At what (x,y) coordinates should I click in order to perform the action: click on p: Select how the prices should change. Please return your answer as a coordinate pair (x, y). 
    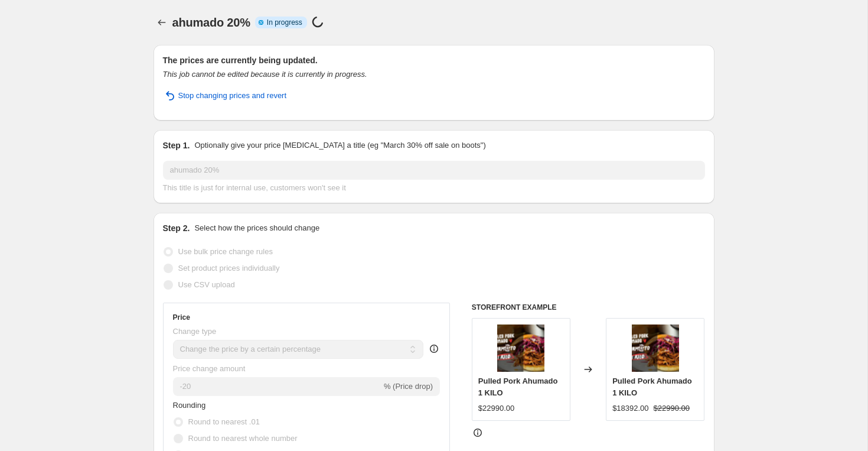
    Looking at the image, I should click on (256, 228).